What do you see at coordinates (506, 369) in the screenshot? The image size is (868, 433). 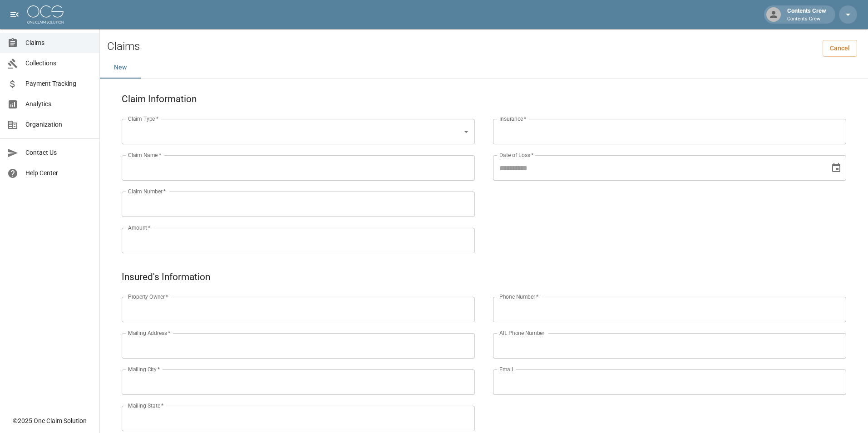 I see `label: Email` at bounding box center [506, 369].